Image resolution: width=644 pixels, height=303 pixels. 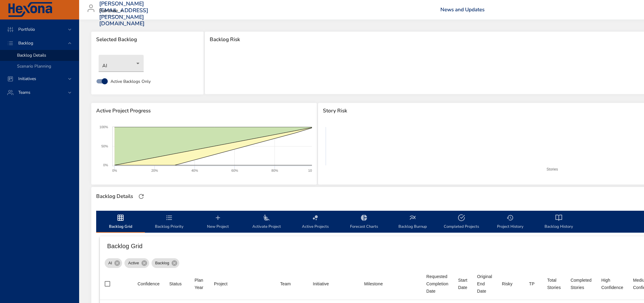 What do you see at coordinates (581, 284) in the screenshot?
I see `div: Completed Stories` at bounding box center [581, 284].